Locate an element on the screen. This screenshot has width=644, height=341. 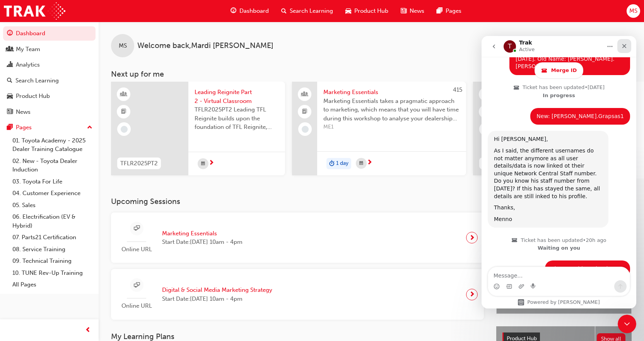
span: MS is located at coordinates (123, 46).